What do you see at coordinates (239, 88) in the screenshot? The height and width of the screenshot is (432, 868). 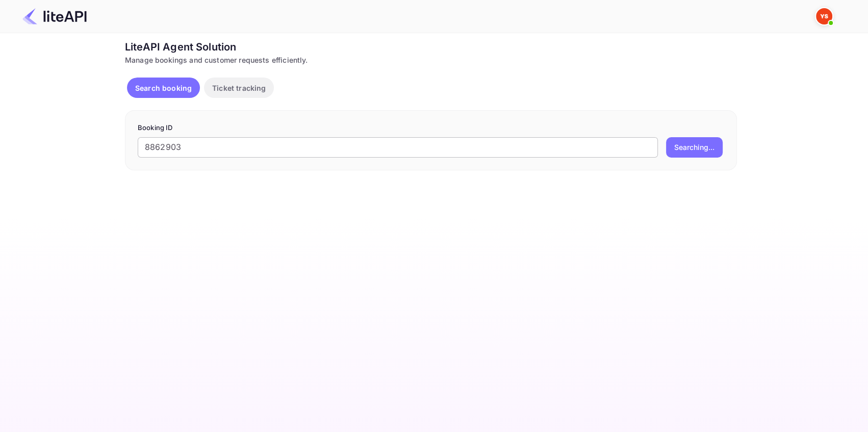 I see `p: Ticket tracking` at bounding box center [239, 88].